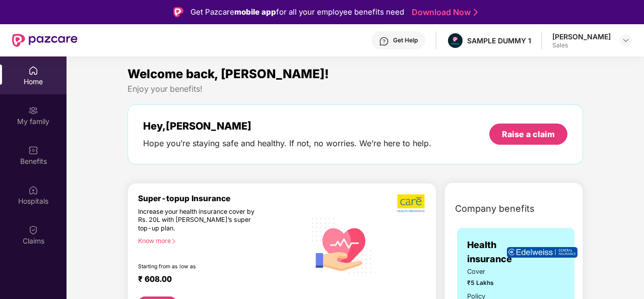 This screenshot has height=299, width=644. Describe the element at coordinates (581, 45) in the screenshot. I see `div: Sales` at that location.